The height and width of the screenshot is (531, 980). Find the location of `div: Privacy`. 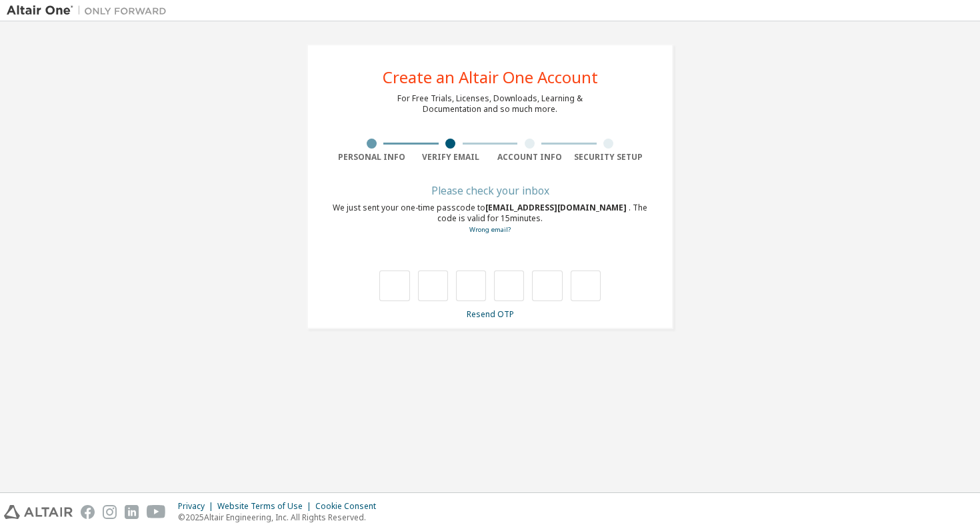

div: Privacy is located at coordinates (197, 507).